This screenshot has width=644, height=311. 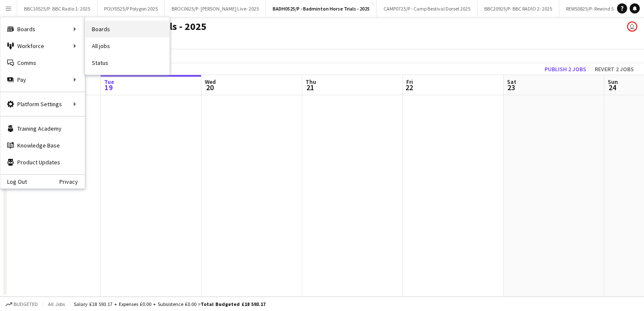 What do you see at coordinates (127, 63) in the screenshot?
I see `a: Status` at bounding box center [127, 63].